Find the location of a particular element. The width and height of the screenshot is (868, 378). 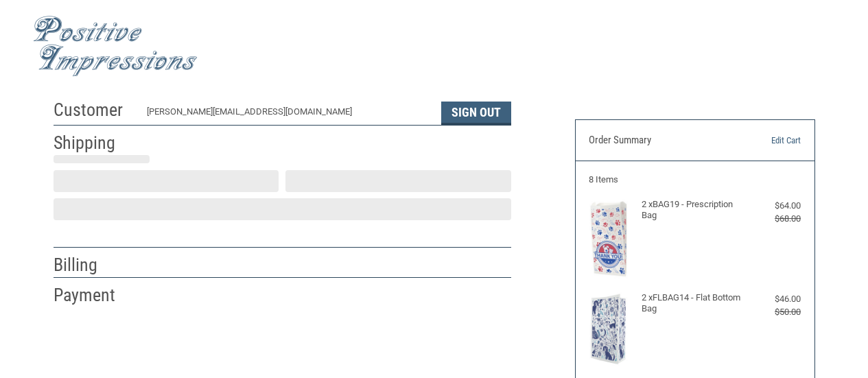

div: $64.00 is located at coordinates (774, 206).